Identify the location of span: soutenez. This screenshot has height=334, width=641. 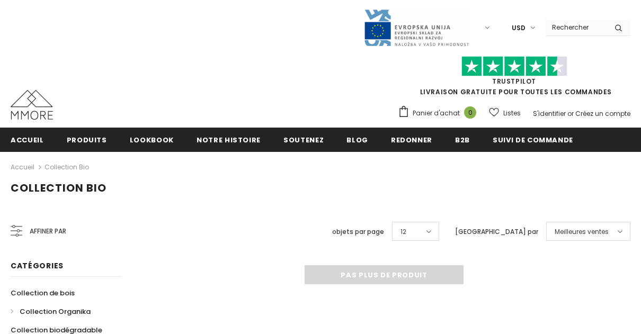
(303, 140).